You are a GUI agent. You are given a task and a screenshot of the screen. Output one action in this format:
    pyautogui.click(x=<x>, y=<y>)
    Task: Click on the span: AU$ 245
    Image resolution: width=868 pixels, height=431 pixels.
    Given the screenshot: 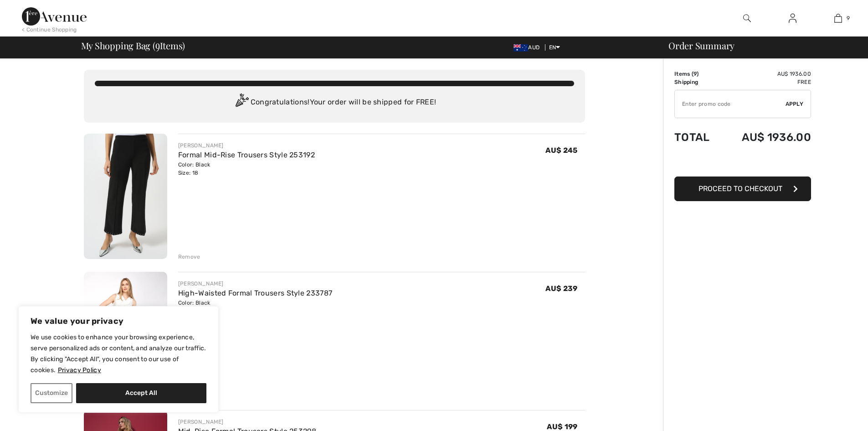 What is the action you would take?
    pyautogui.click(x=561, y=150)
    